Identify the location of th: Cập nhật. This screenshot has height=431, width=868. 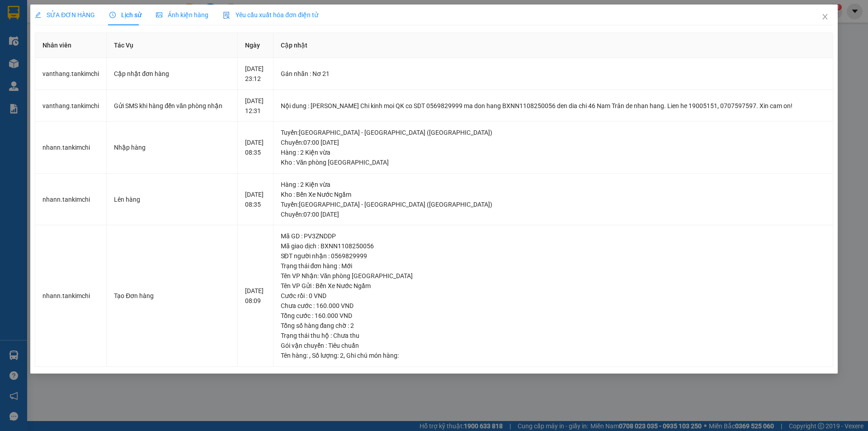
(553, 45).